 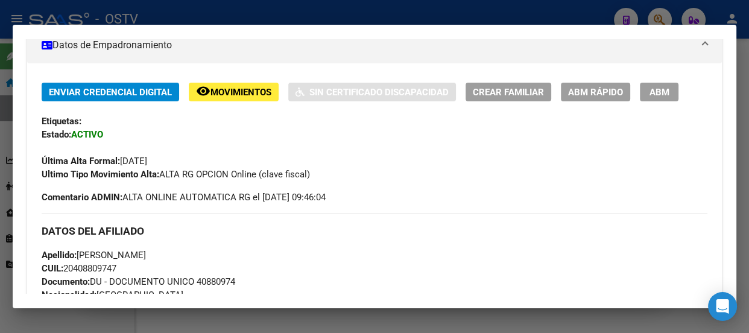 What do you see at coordinates (723, 307) in the screenshot?
I see `div: Open Intercom Messenger` at bounding box center [723, 307].